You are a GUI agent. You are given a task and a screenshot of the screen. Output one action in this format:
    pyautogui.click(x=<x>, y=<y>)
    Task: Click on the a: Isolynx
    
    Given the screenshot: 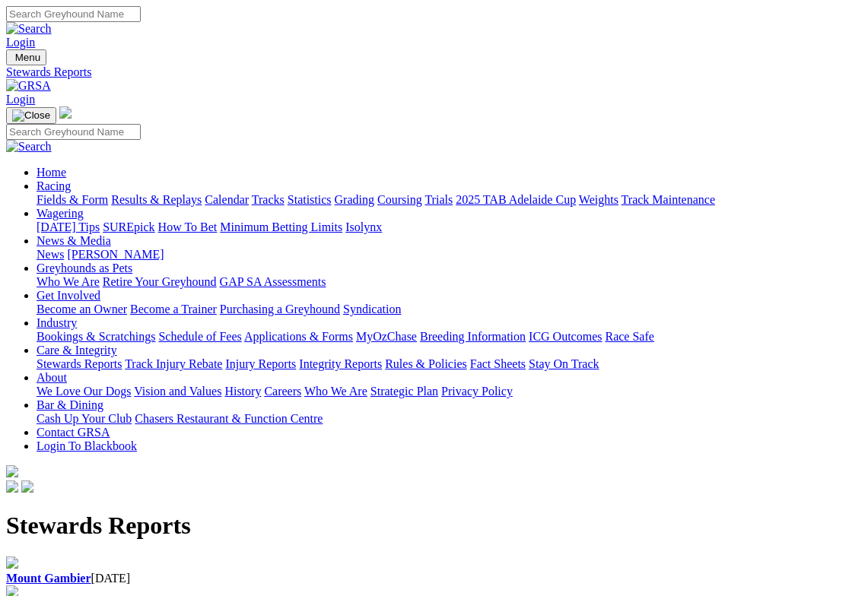 What is the action you would take?
    pyautogui.click(x=364, y=227)
    